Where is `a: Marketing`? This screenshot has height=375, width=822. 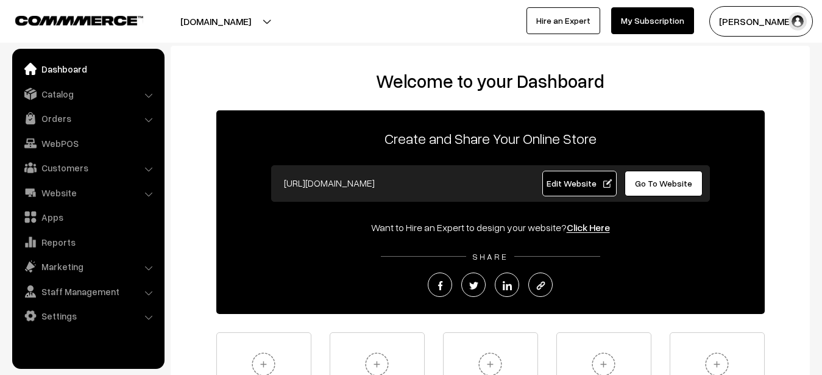 a: Marketing is located at coordinates (88, 266).